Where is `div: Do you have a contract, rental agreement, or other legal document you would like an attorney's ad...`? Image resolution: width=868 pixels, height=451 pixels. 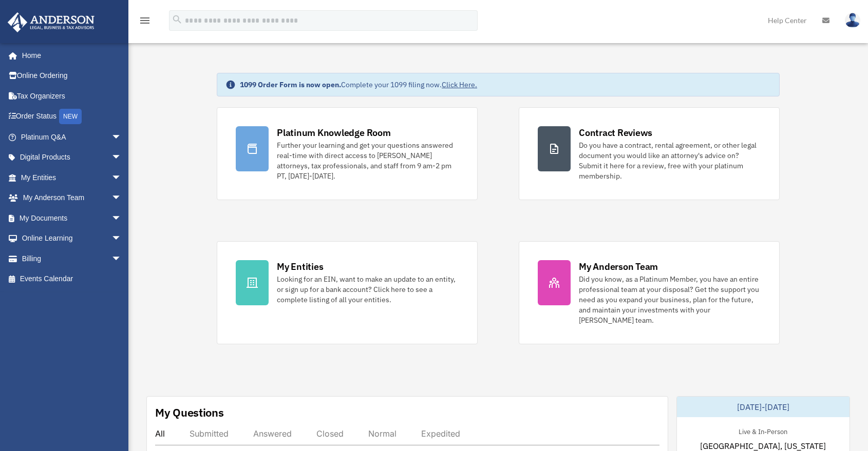 div: Do you have a contract, rental agreement, or other legal document you would like an attorney's ad... is located at coordinates (670, 161).